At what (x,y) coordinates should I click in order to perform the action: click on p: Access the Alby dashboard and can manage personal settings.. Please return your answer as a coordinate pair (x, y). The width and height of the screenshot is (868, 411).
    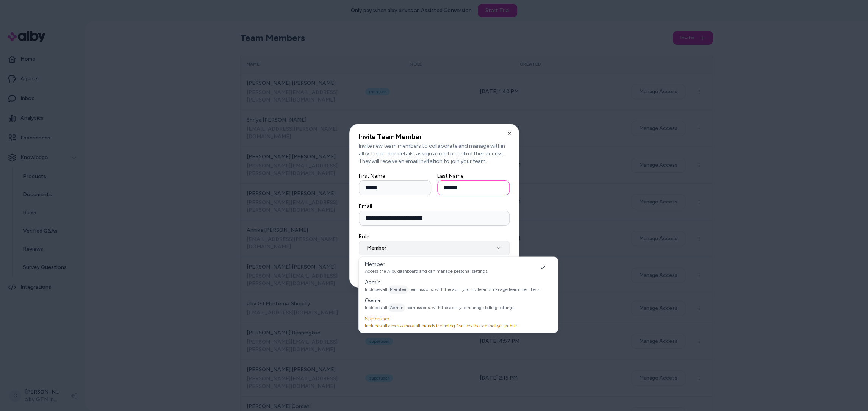
    Looking at the image, I should click on (426, 271).